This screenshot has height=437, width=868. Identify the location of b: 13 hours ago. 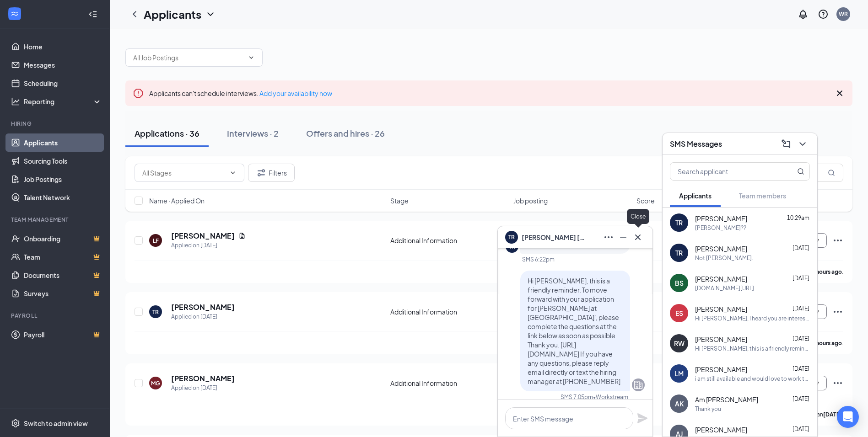
(825, 271).